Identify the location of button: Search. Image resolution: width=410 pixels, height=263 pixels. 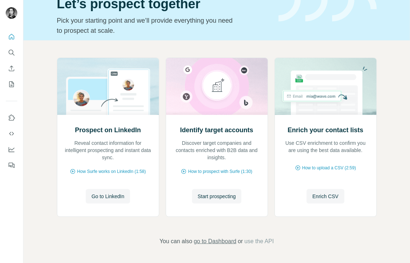
(12, 53).